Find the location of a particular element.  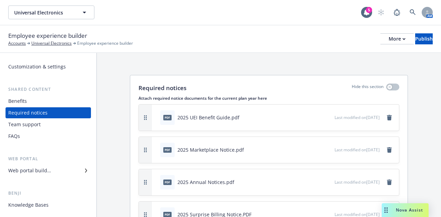

a: Accounts is located at coordinates (17, 43).